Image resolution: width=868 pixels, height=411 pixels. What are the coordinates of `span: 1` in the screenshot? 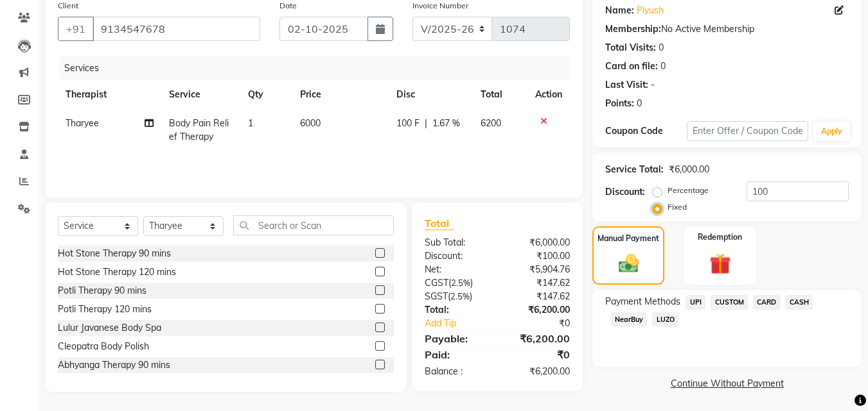 It's located at (250, 123).